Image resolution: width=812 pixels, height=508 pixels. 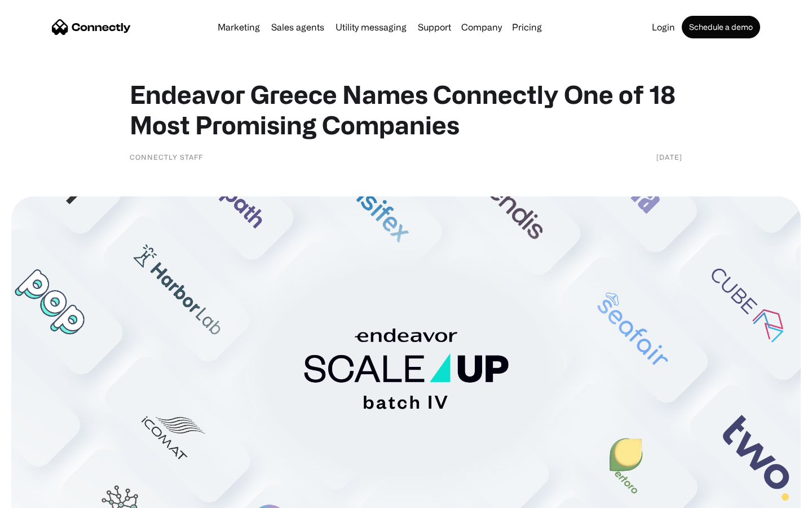 What do you see at coordinates (167, 157) in the screenshot?
I see `div: Connectly Staff` at bounding box center [167, 157].